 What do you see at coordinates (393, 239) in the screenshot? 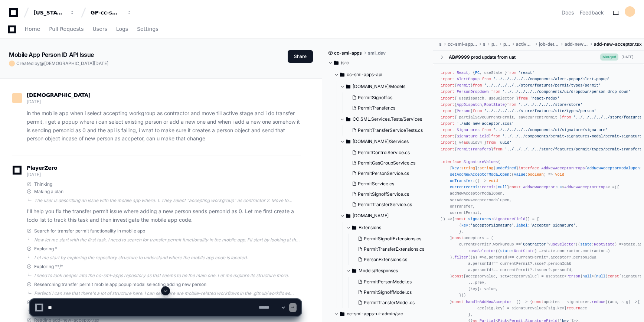
I see `button: PermitSignoffExtensions.cs` at bounding box center [393, 239].